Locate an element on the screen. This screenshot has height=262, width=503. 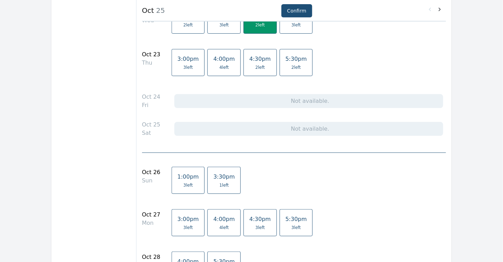
div: Oct 27 is located at coordinates (151, 215).